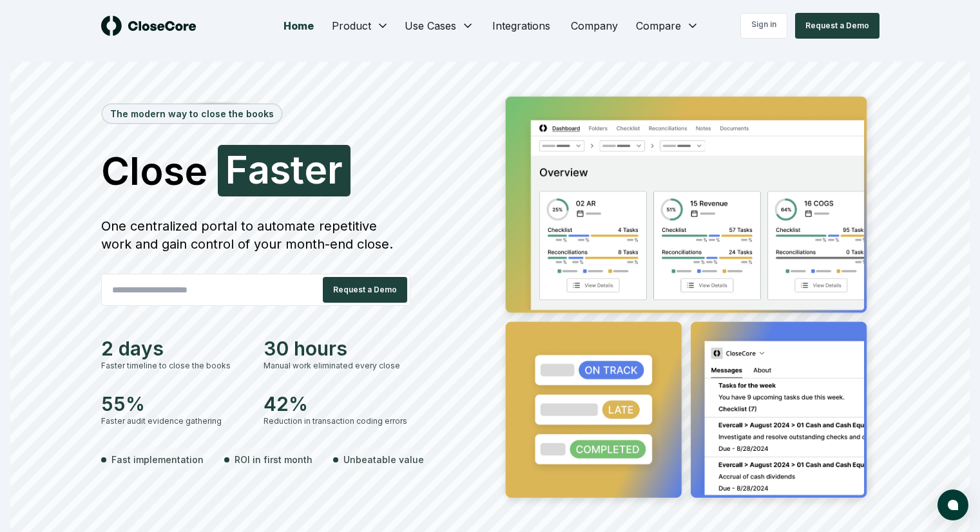 The image size is (980, 532). I want to click on span: s, so click(280, 170).